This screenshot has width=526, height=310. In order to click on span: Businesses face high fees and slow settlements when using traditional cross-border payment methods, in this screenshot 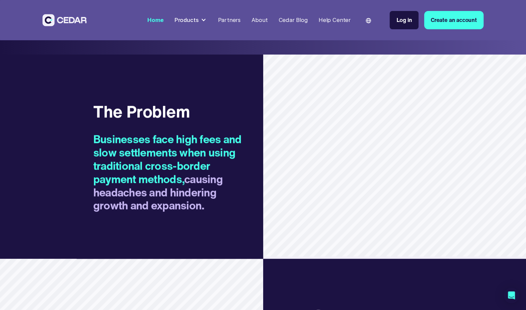, I will do `click(167, 158)`.